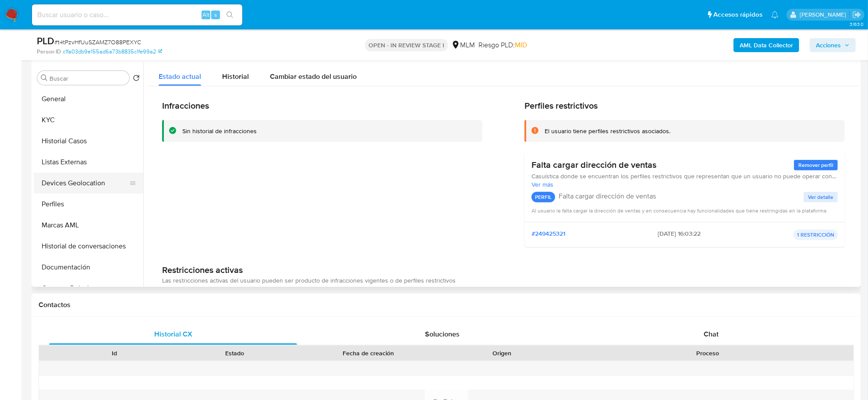 This screenshot has height=400, width=868. Describe the element at coordinates (88, 225) in the screenshot. I see `button: Marcas AML` at that location.